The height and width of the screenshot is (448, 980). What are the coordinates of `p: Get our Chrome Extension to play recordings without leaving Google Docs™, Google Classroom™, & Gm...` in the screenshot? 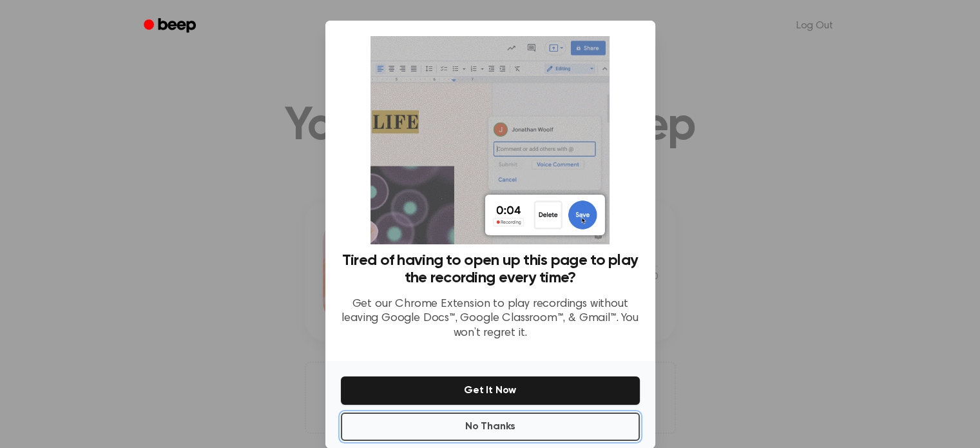 It's located at (490, 319).